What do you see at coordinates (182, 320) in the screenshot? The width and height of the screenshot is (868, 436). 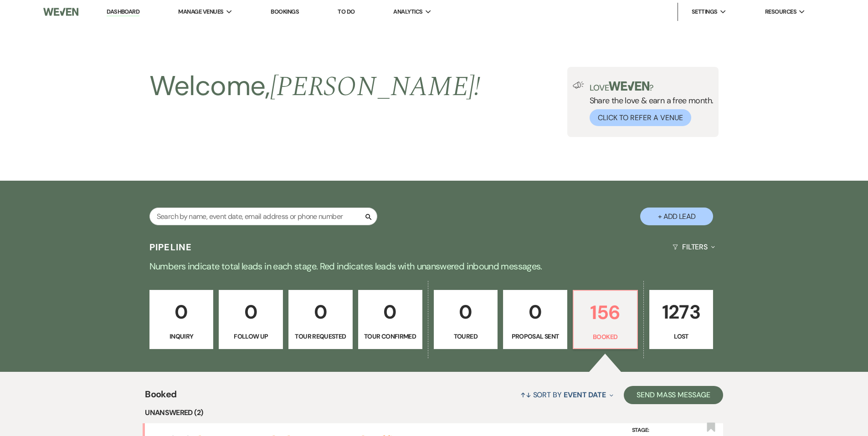 I see `a: 0Inquiry` at bounding box center [182, 320].